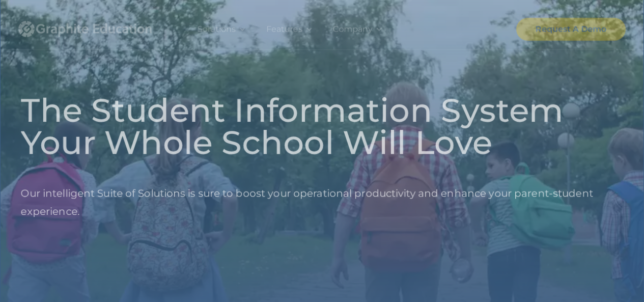  What do you see at coordinates (322, 203) in the screenshot?
I see `p: Our intelligent Suite of Solutions is sure to boost your operational productivity and enhance you...` at bounding box center [322, 203].